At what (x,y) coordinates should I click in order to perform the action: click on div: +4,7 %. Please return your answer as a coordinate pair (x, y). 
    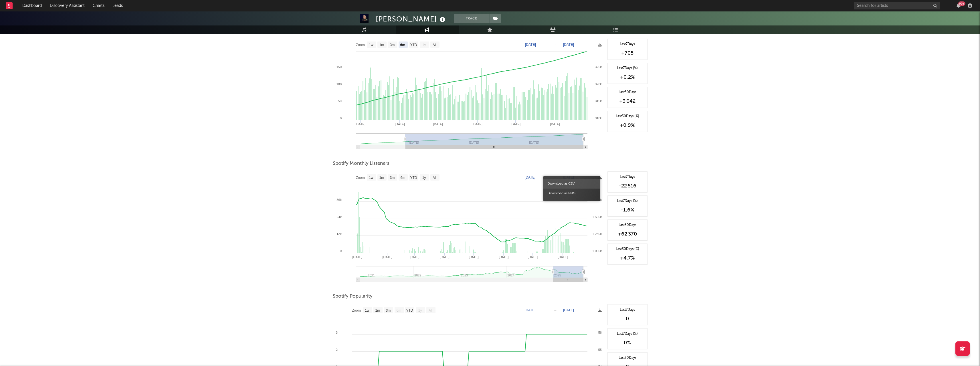
    Looking at the image, I should click on (627, 258).